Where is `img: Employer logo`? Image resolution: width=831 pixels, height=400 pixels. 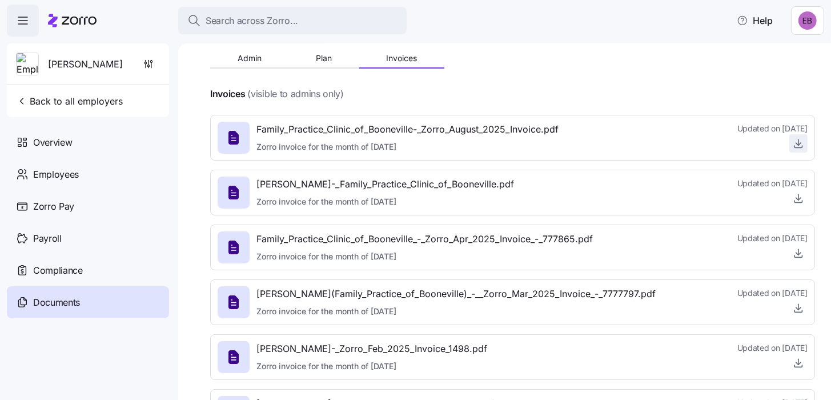
img: Employer logo is located at coordinates (27, 65).